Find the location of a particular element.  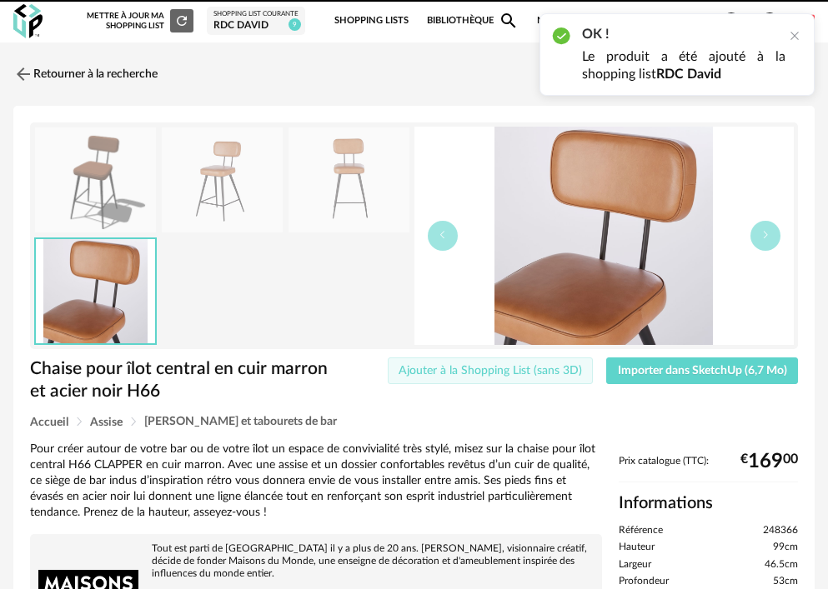

b: RDC David is located at coordinates (689, 74).